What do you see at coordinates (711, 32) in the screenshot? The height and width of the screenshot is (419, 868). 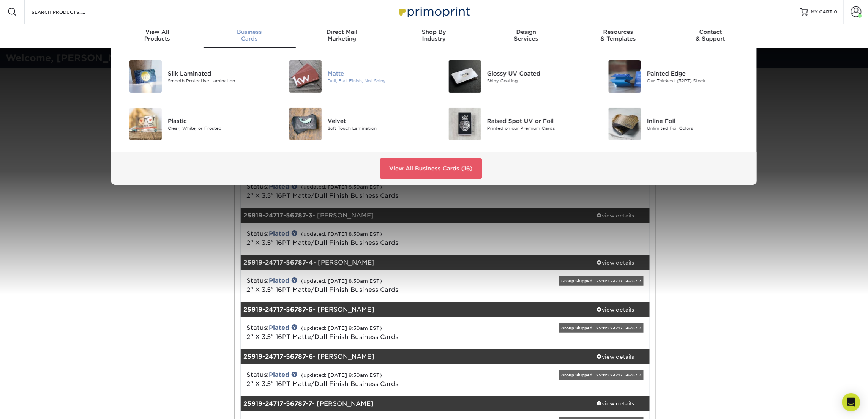 I see `span: Contact` at bounding box center [711, 32].